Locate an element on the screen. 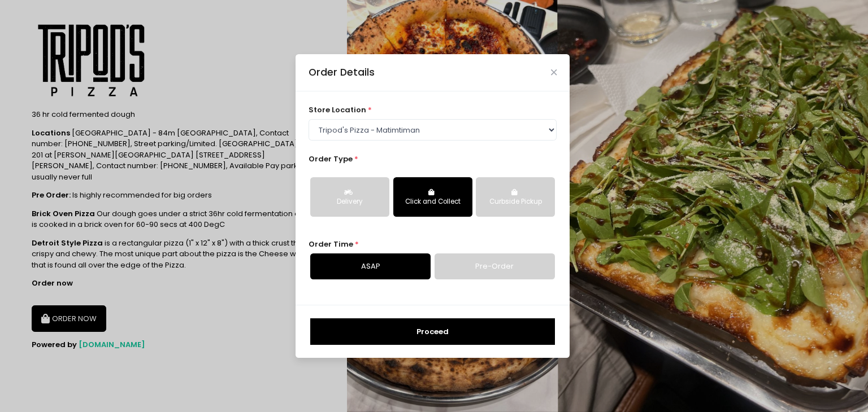  button: Click and Collect is located at coordinates (433, 197).